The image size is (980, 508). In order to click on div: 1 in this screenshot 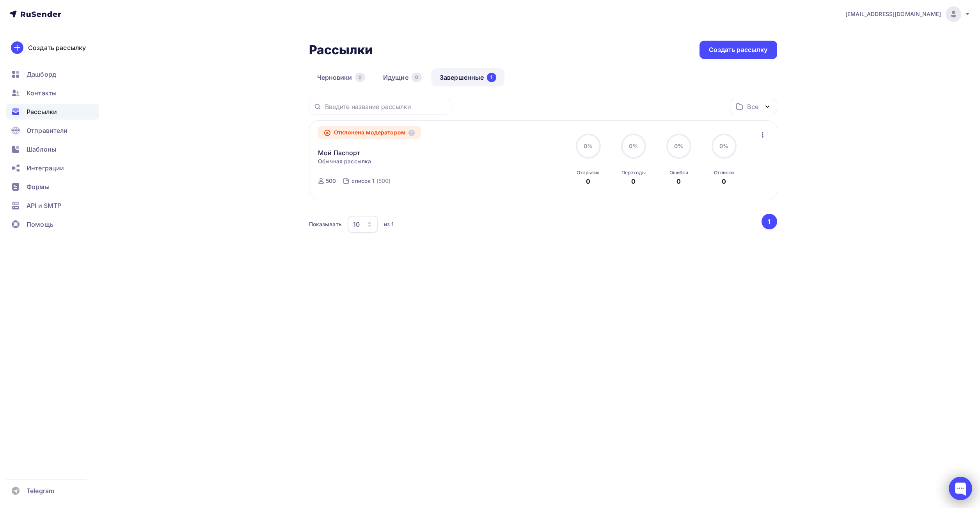, I will do `click(491, 77)`.